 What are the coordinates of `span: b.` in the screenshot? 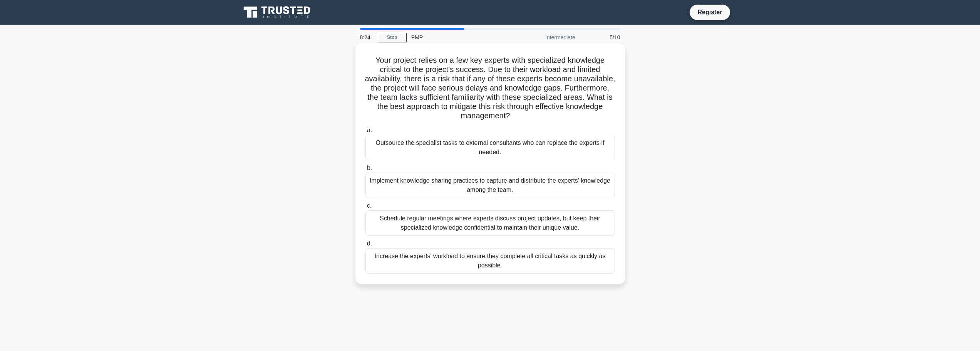 It's located at (370, 167).